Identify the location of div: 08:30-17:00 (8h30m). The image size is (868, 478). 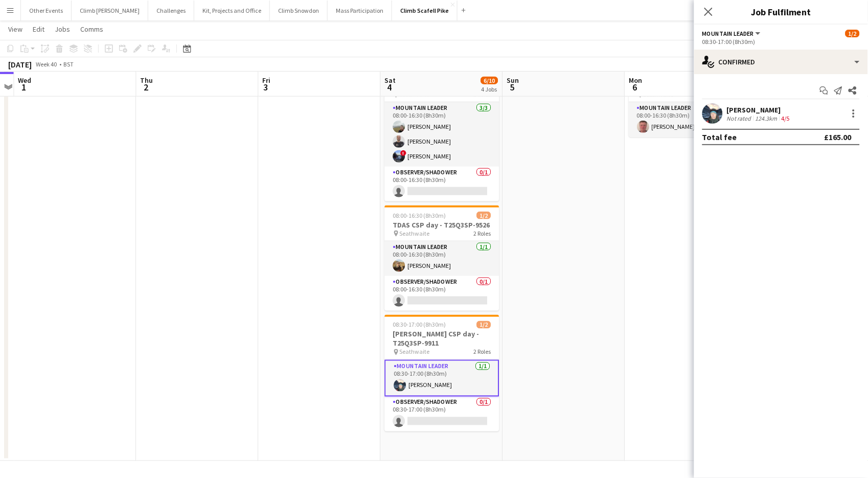
(781, 41).